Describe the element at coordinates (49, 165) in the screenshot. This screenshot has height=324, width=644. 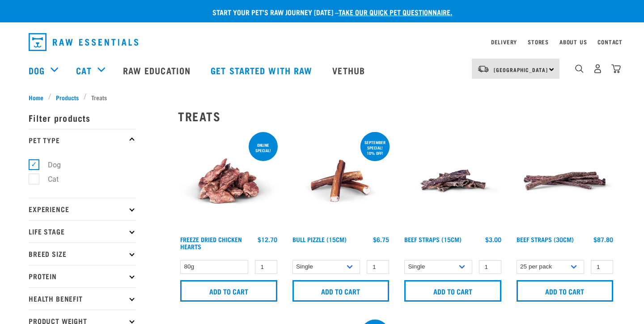
I see `label: Dog` at that location.